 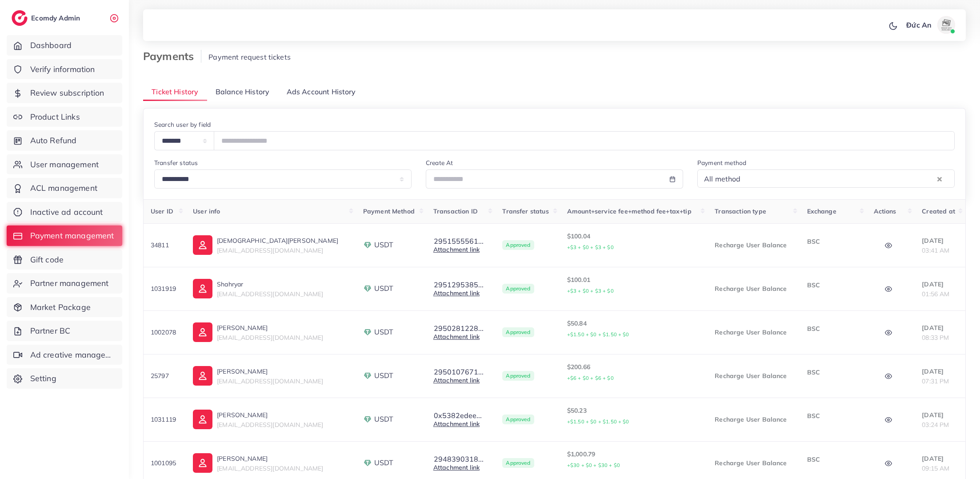 I want to click on label: Transfer status, so click(x=176, y=163).